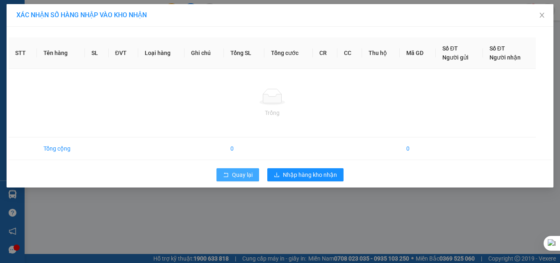 The height and width of the screenshot is (263, 560). What do you see at coordinates (505, 57) in the screenshot?
I see `span: Người nhận` at bounding box center [505, 57].